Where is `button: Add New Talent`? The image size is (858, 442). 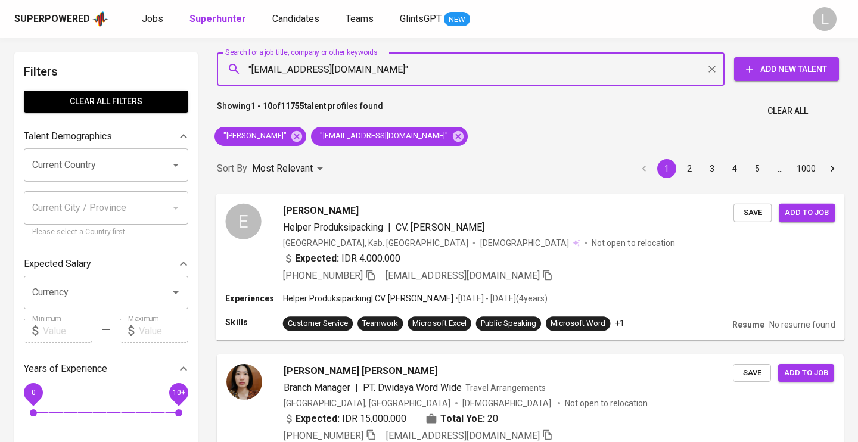
button: Add New Talent is located at coordinates (786, 69).